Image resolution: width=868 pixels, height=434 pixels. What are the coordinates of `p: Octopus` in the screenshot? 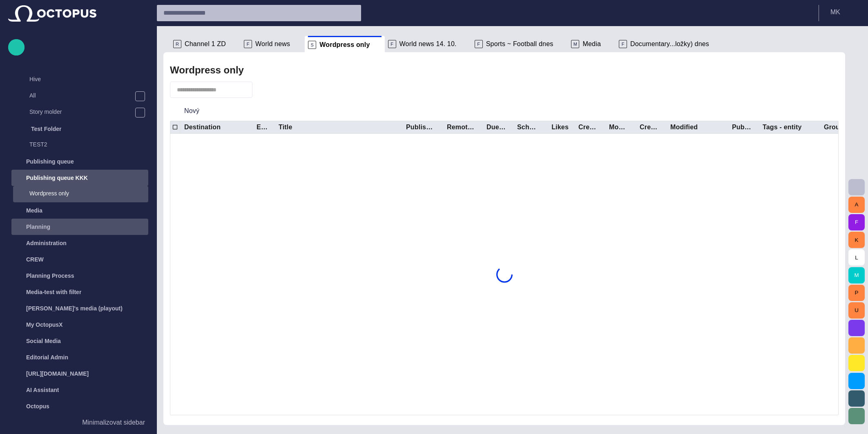 It's located at (37, 407).